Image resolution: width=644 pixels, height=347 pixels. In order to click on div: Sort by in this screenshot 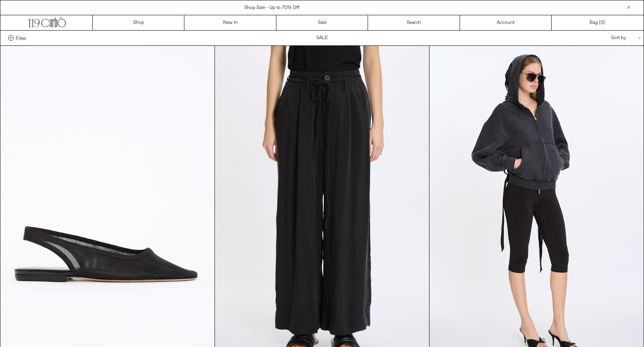, I will do `click(601, 38)`.